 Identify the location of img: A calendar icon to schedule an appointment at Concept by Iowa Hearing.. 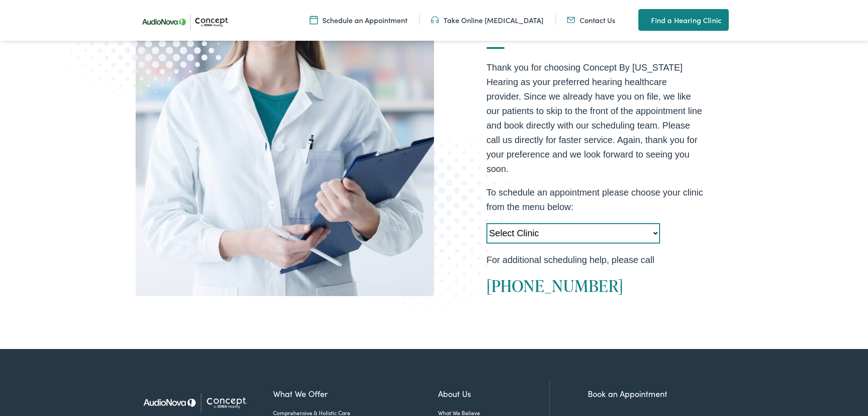
(314, 20).